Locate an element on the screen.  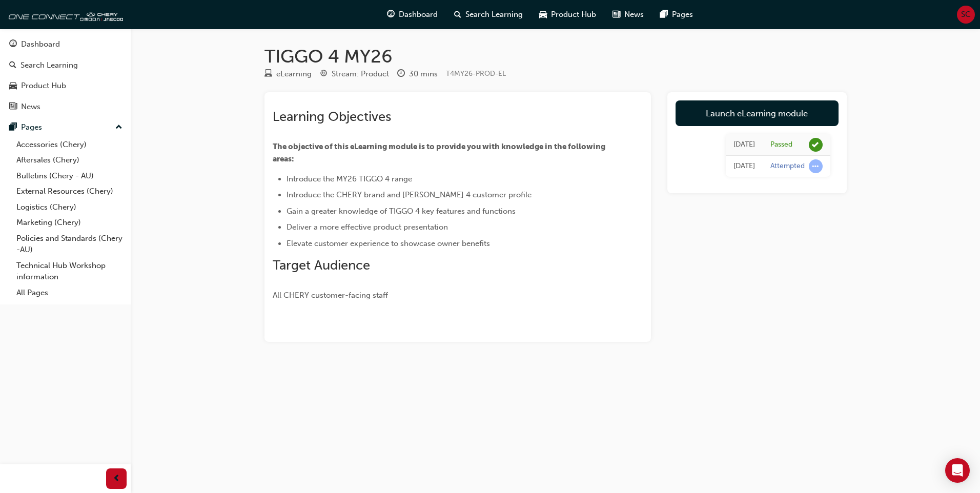
span: learningRecordVerb_PASS-icon is located at coordinates (815, 144).